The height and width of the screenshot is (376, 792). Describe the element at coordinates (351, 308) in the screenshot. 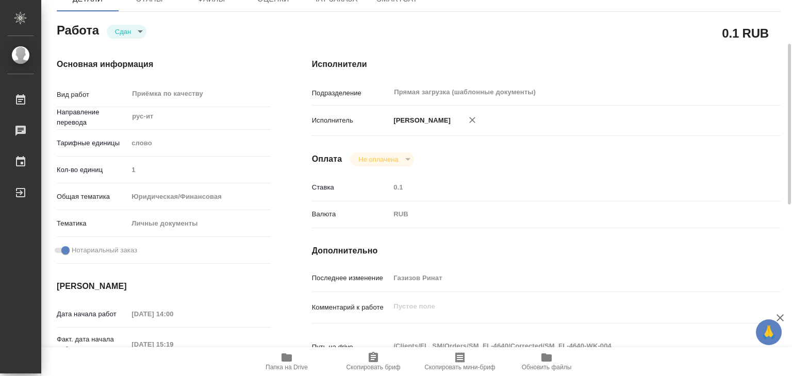

I see `p: Комментарий к работе` at that location.